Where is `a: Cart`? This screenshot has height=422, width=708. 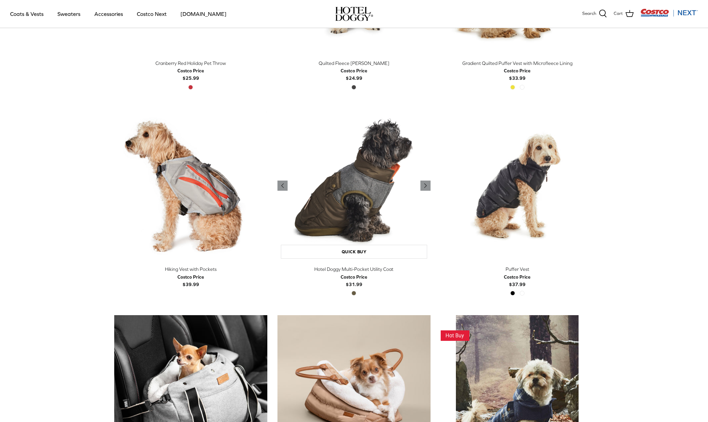
a: Cart is located at coordinates (623, 14).